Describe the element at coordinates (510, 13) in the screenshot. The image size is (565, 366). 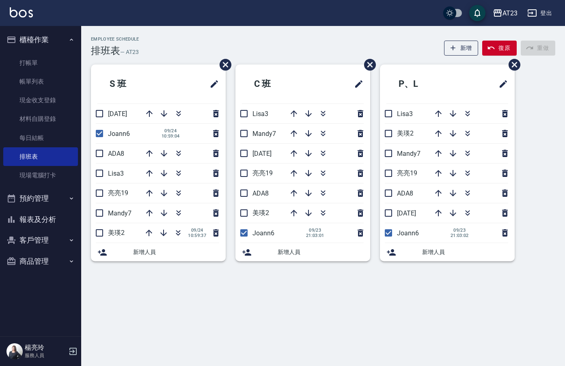
I see `div: AT23` at that location.